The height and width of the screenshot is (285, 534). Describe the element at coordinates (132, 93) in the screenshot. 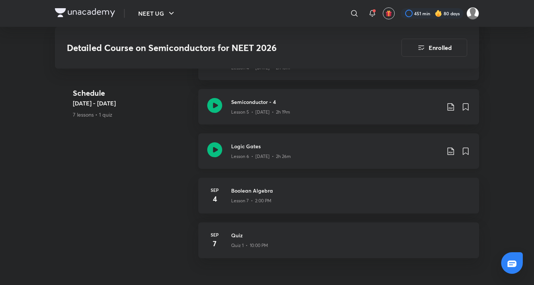

I see `h4: Schedule` at that location.